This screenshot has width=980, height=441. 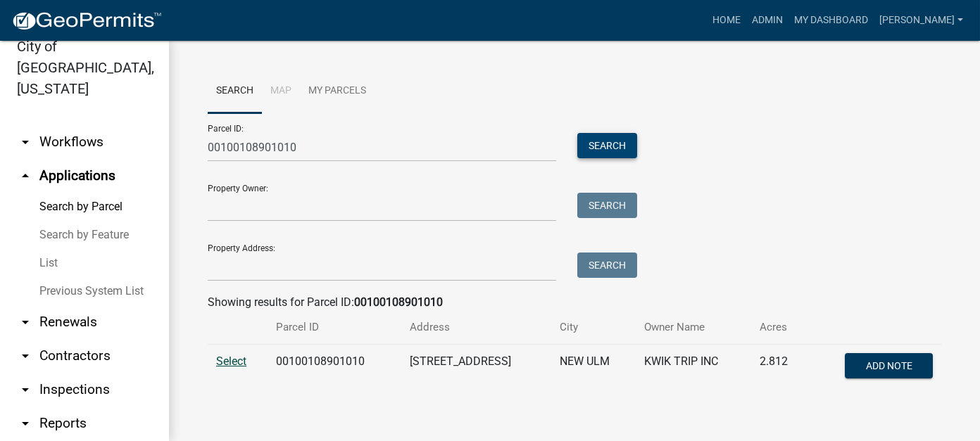 I want to click on span: Add Note, so click(x=889, y=366).